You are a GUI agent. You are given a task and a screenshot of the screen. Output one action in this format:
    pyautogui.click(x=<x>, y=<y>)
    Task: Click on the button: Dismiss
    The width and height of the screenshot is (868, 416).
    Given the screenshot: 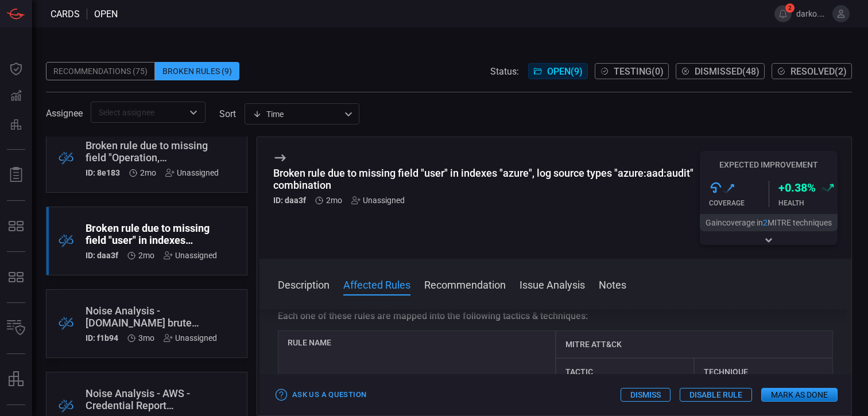 What is the action you would take?
    pyautogui.click(x=645, y=395)
    